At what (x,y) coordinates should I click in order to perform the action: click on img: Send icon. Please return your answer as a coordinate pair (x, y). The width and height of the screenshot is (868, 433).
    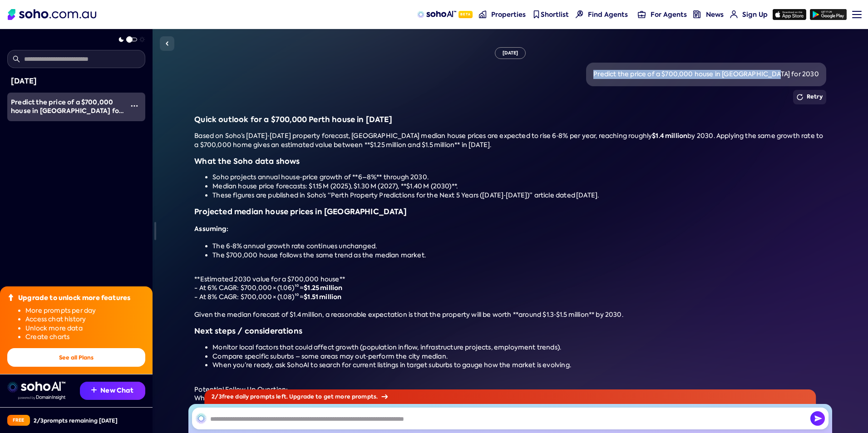
    Looking at the image, I should click on (818, 418).